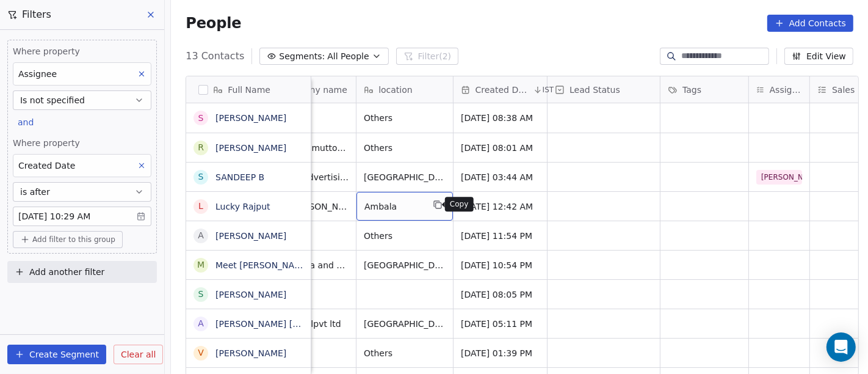  What do you see at coordinates (348, 56) in the screenshot?
I see `span: All People` at bounding box center [348, 56].